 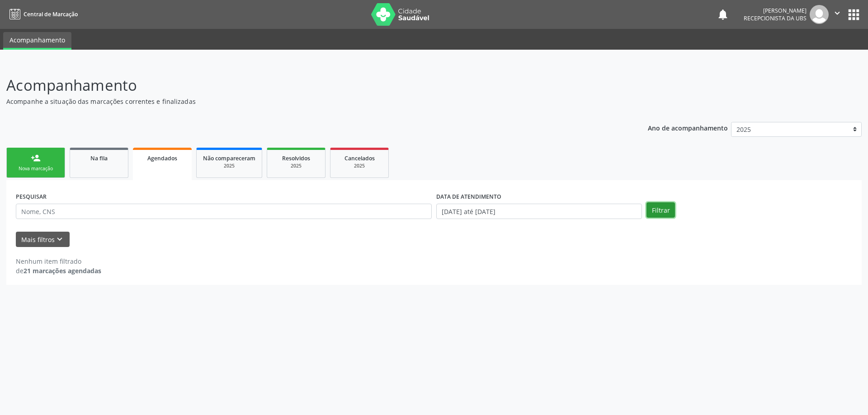 I want to click on button: Filtrar, so click(x=660, y=210).